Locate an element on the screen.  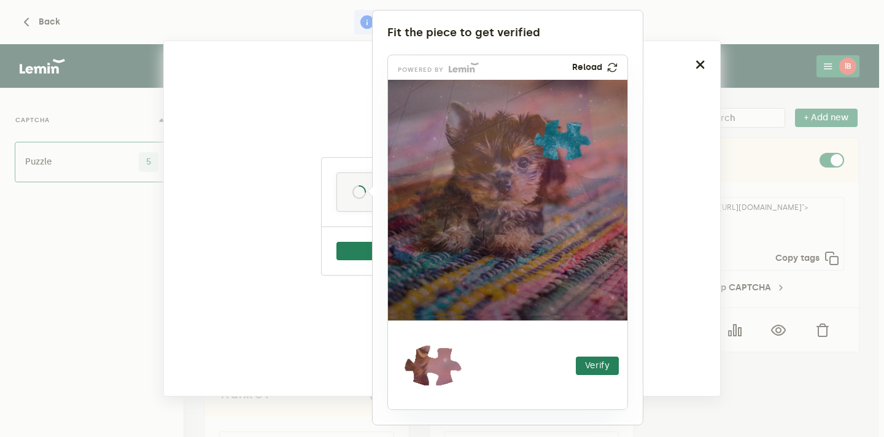
button: Verify is located at coordinates (597, 366).